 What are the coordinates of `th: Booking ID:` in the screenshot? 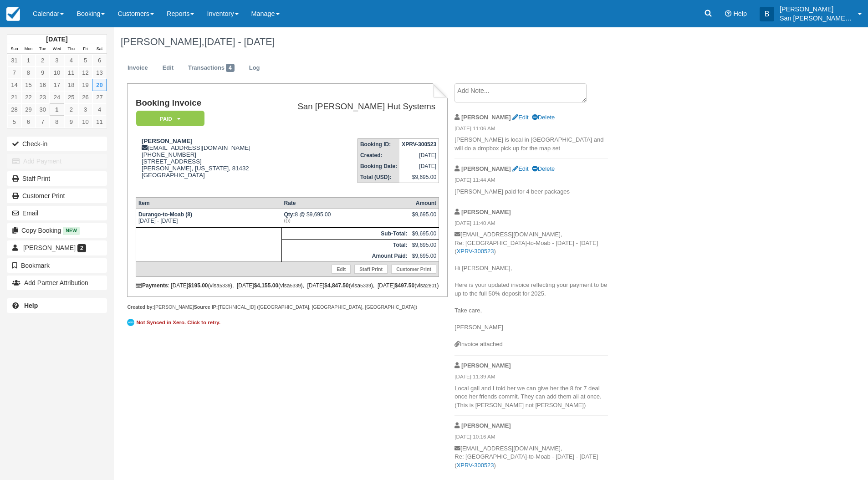 It's located at (379, 144).